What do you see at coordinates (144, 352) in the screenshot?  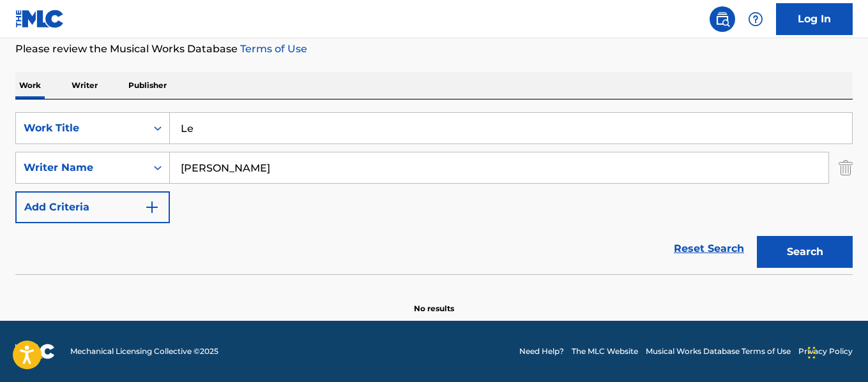 I see `span: Mechanical Licensing Collective © 2025` at bounding box center [144, 352].